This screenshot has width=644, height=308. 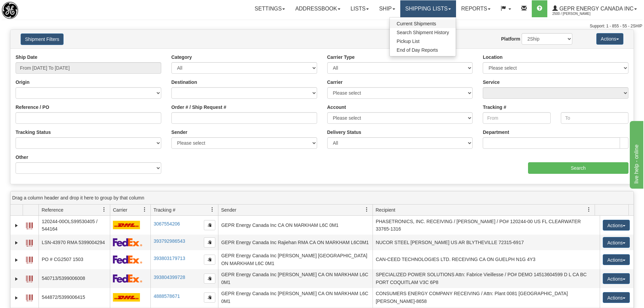 What do you see at coordinates (10, 10) in the screenshot?
I see `img: logo2500.jpg` at bounding box center [10, 10].